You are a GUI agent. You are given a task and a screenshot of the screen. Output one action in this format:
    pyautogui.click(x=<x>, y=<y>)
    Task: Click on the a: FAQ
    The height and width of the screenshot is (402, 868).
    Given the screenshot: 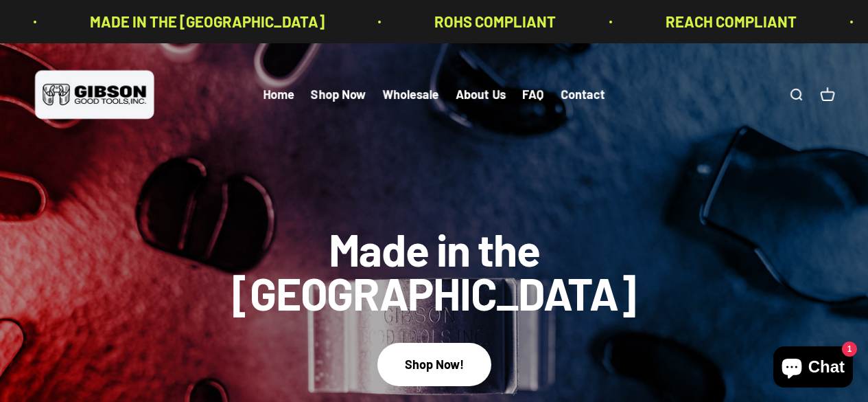 What is the action you would take?
    pyautogui.click(x=534, y=95)
    